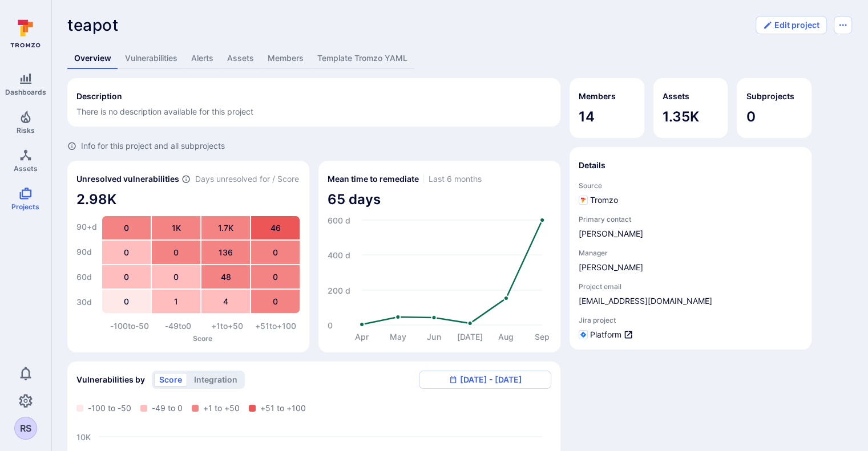  Describe the element at coordinates (176, 301) in the screenshot. I see `div: 1` at that location.